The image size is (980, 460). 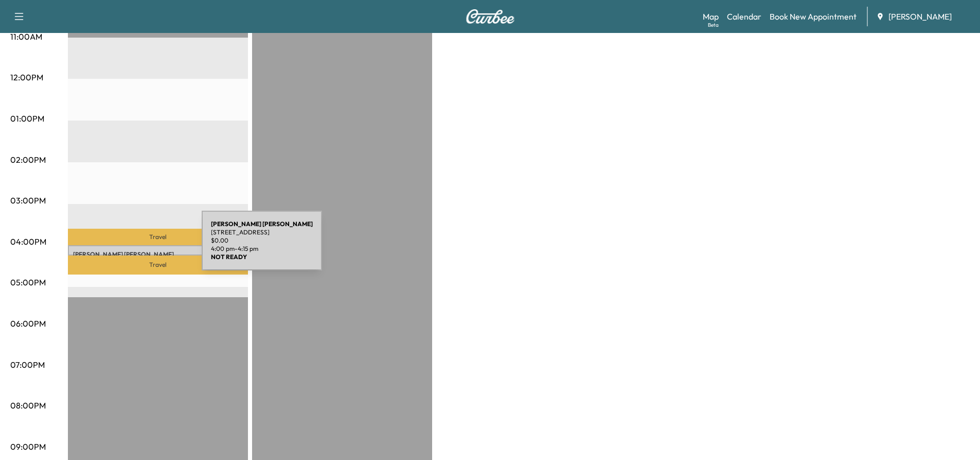 What do you see at coordinates (27, 119) in the screenshot?
I see `p: 01:00PM` at bounding box center [27, 119].